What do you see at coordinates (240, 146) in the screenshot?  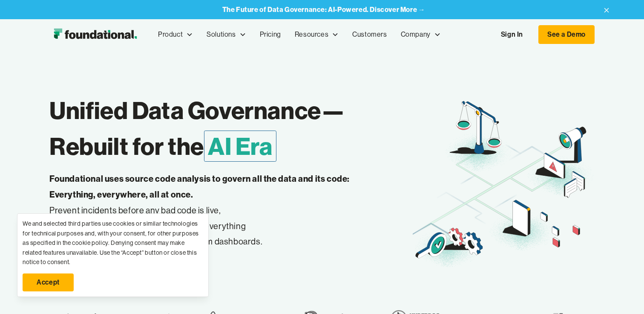 I see `span: AI Era` at bounding box center [240, 146].